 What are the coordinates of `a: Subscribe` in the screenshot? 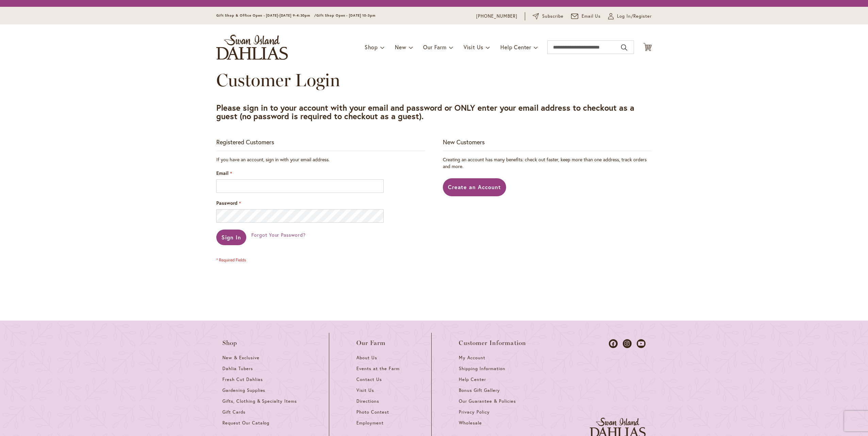 It's located at (548, 16).